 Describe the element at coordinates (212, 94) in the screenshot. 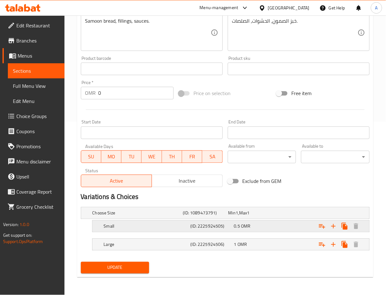

I see `span: Price on selection` at that location.